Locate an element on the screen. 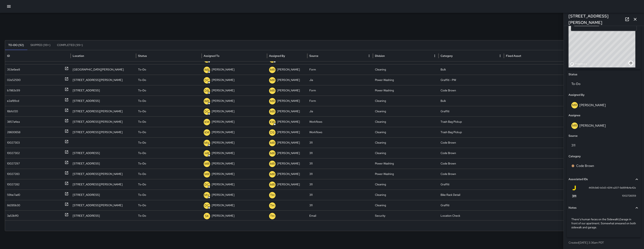 The width and height of the screenshot is (644, 249). div: Category is located at coordinates (447, 56).